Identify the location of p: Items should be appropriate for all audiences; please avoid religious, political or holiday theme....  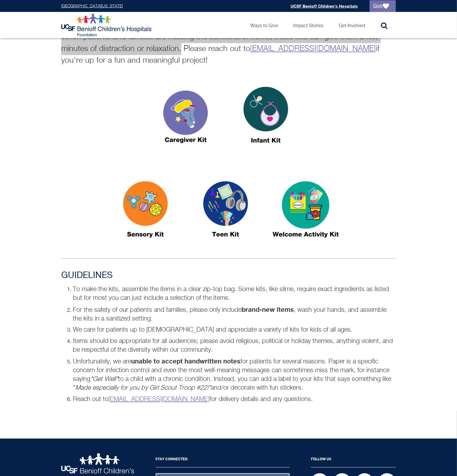
(234, 346).